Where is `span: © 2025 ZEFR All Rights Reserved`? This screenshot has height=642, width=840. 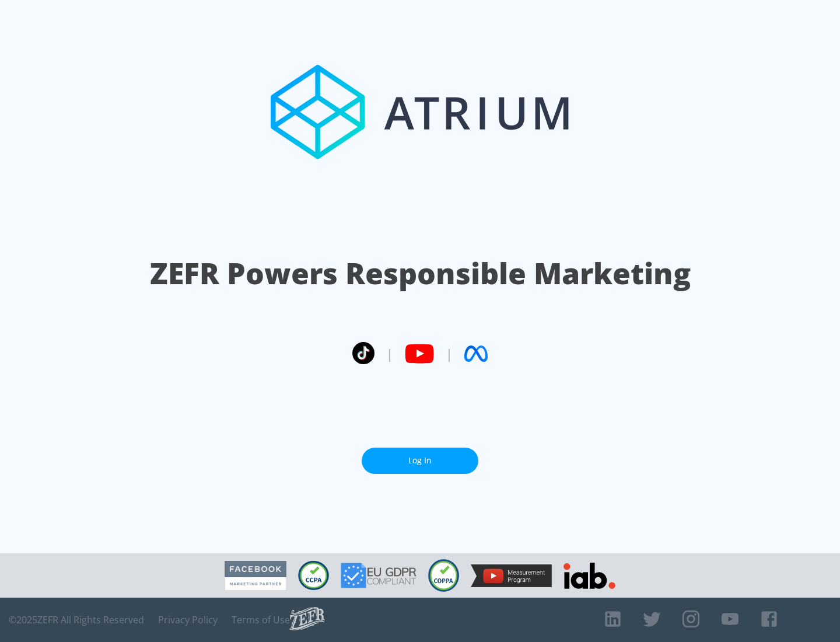 span: © 2025 ZEFR All Rights Reserved is located at coordinates (76, 620).